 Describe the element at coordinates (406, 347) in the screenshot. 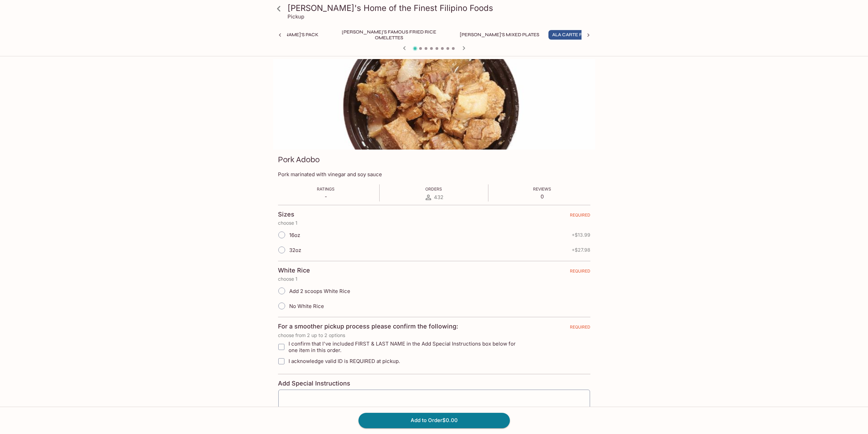

I see `span: I confirm that I've included FIRST & LAST NAME in the Add Special Instructions box below for one ...` at that location.